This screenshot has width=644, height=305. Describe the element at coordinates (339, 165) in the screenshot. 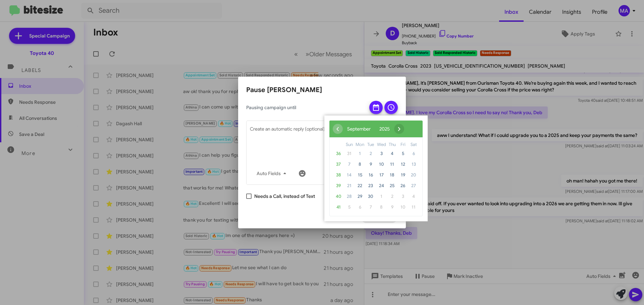

I see `span: 37` at that location.